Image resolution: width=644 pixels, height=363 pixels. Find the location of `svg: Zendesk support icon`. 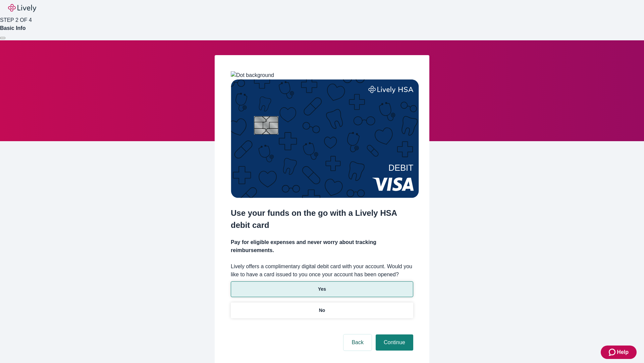

svg: Zendesk support icon is located at coordinates (612, 352).